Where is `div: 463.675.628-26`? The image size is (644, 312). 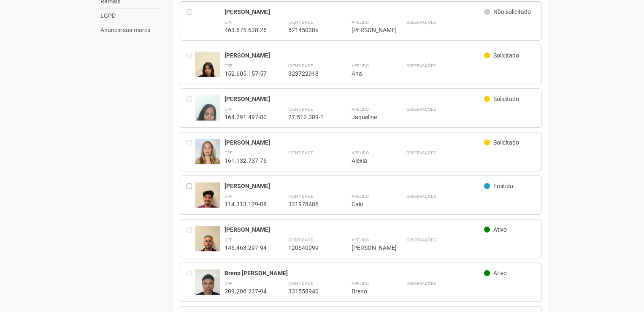 div: 463.675.628-26 is located at coordinates (245, 30).